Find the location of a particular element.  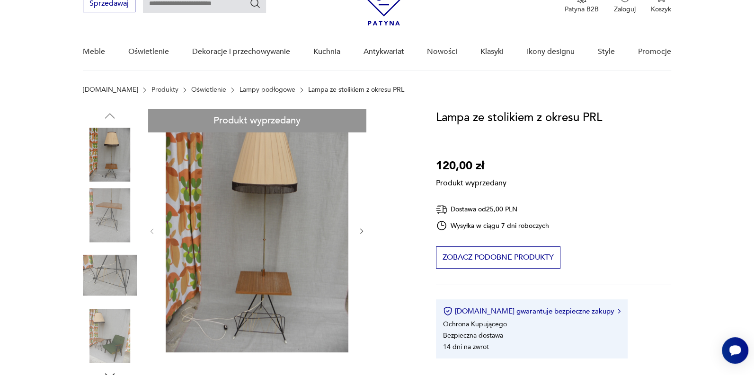

div: Dostawa od 25,00 PLN is located at coordinates (493, 209).